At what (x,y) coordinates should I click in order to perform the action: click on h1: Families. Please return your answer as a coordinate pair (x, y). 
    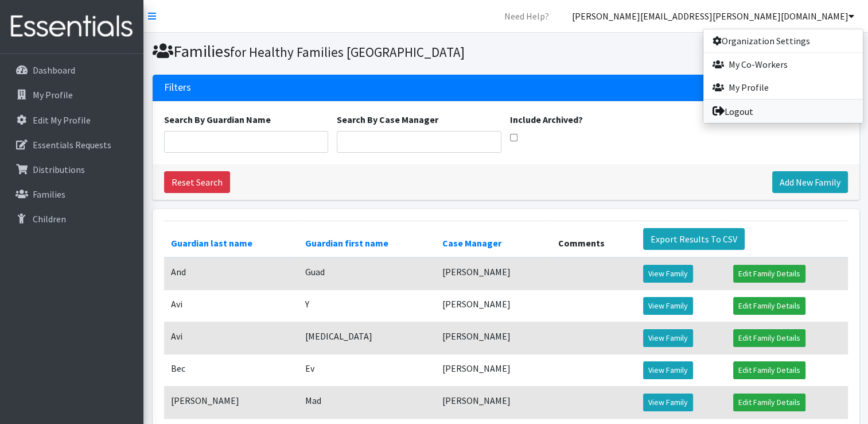
    Looking at the image, I should click on (327, 51).